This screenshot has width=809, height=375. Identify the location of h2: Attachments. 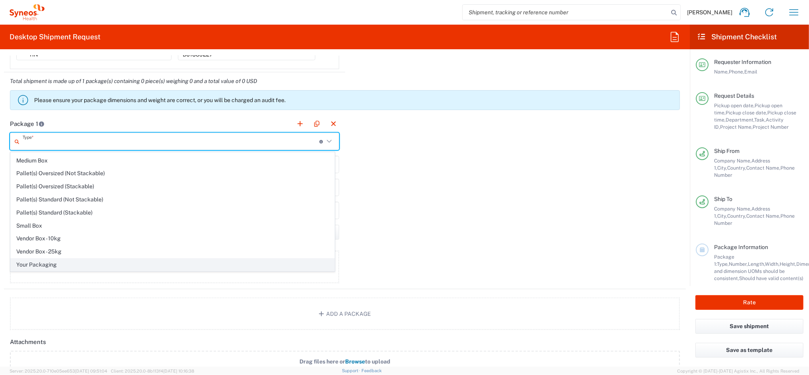
(28, 342).